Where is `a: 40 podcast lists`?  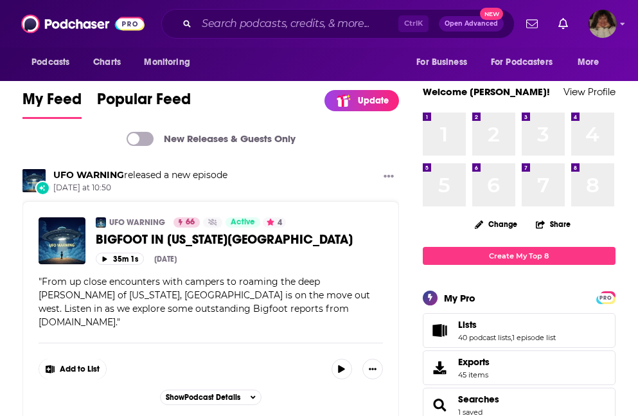
a: 40 podcast lists is located at coordinates (484, 337).